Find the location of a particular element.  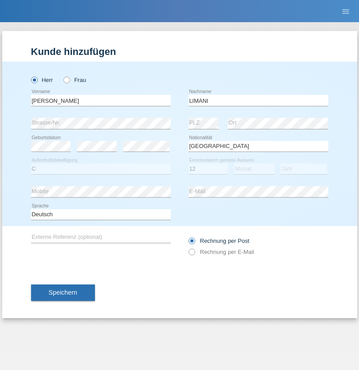

a: menu is located at coordinates (345, 11).